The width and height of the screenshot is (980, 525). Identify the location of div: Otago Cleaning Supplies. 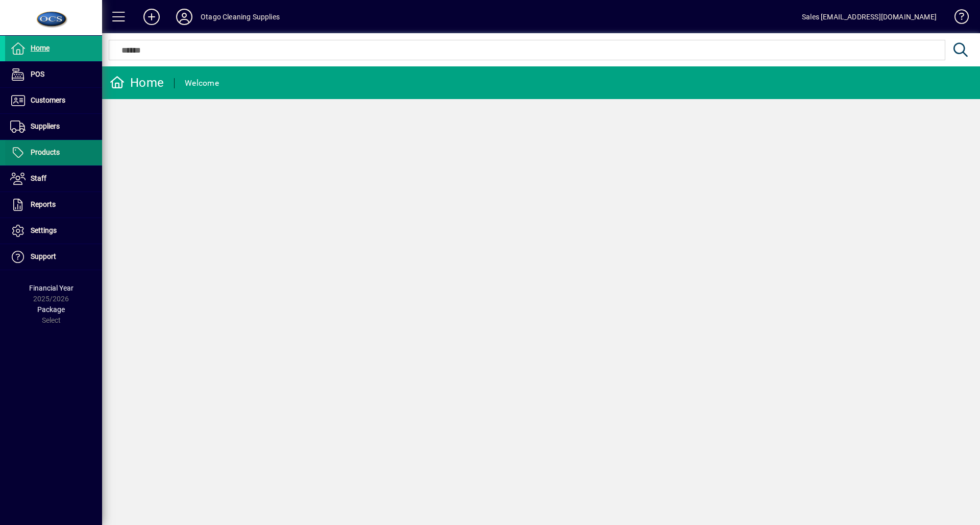
(240, 17).